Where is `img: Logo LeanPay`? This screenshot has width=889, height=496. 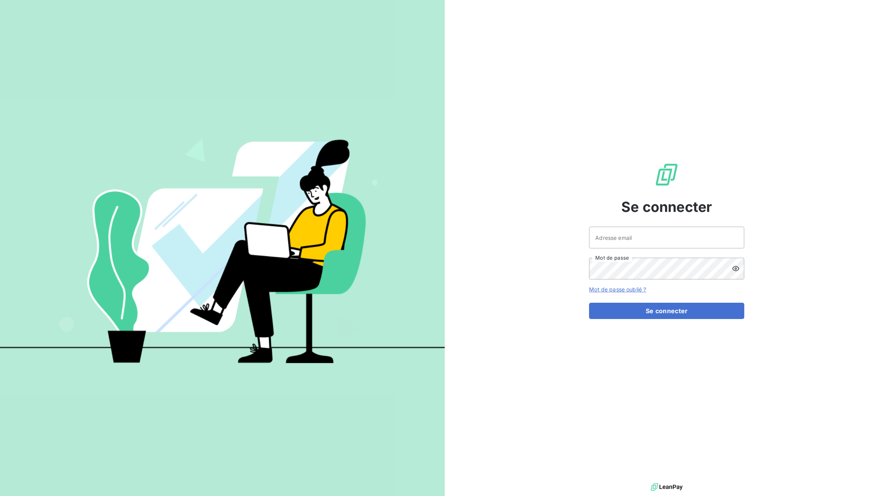 img: Logo LeanPay is located at coordinates (666, 175).